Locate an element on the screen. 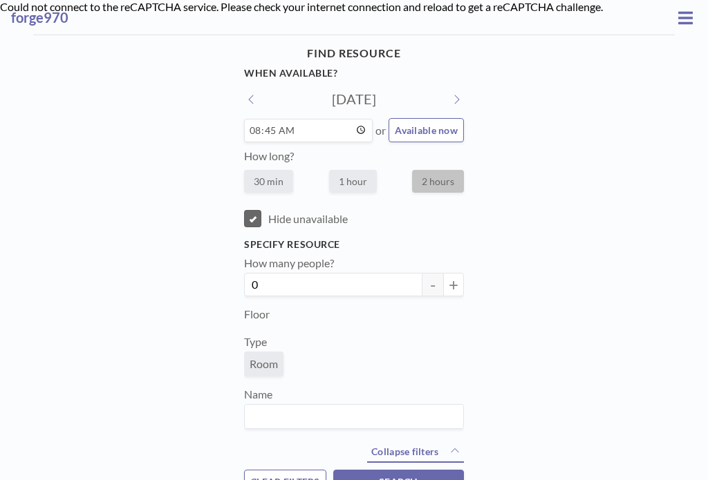 This screenshot has width=708, height=480. label: 1 hour is located at coordinates (353, 181).